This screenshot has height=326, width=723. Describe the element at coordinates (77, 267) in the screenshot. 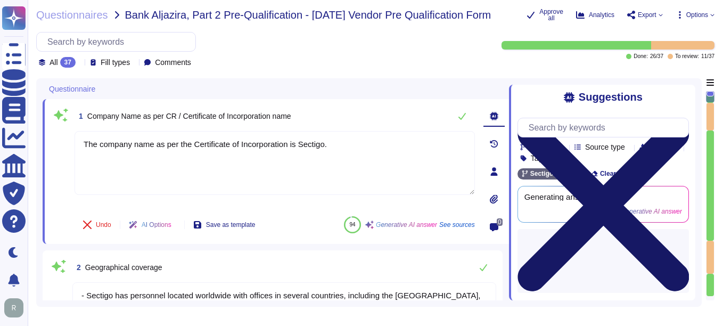

I see `span: 2` at that location.